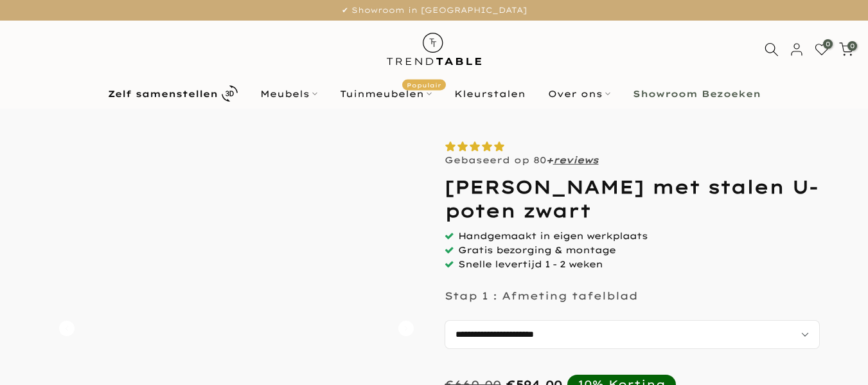  I want to click on b: Zelf samenstellen, so click(163, 94).